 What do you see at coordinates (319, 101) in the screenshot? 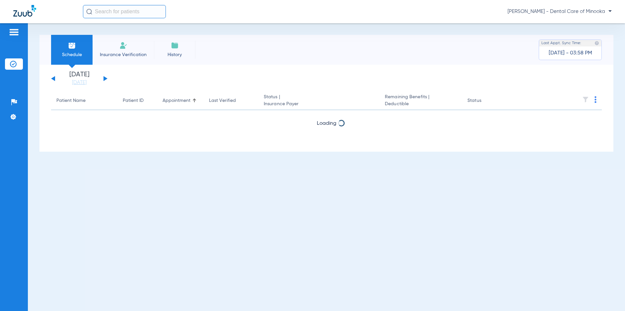
I see `th: Status |` at bounding box center [319, 101].